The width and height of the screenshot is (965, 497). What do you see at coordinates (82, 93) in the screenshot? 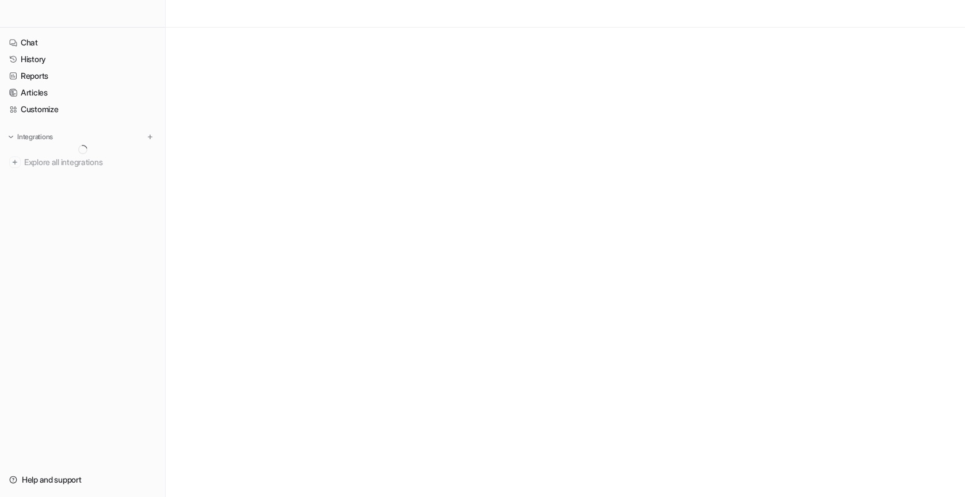
I see `a: Articles` at bounding box center [82, 93].